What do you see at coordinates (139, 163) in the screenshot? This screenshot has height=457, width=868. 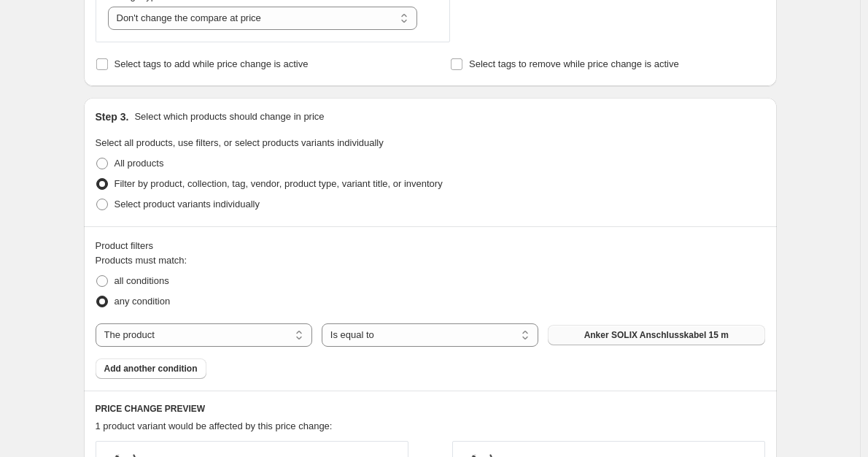 I see `span: All products` at bounding box center [139, 163].